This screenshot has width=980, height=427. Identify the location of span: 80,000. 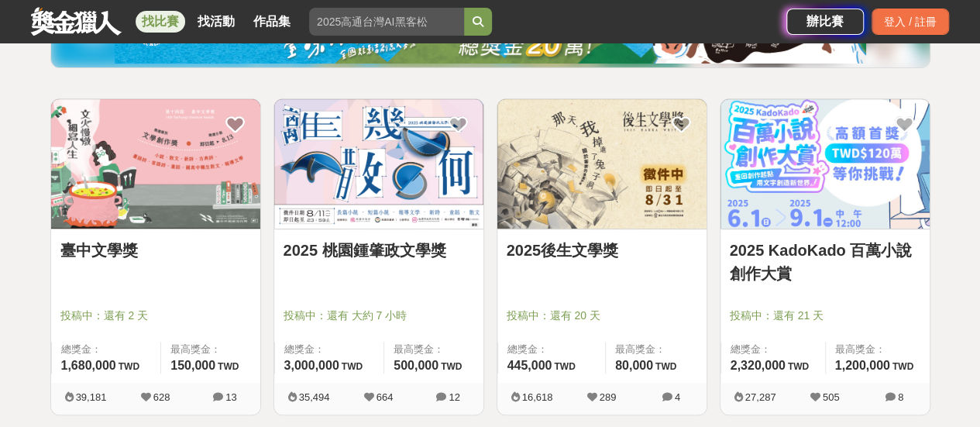
(634, 366).